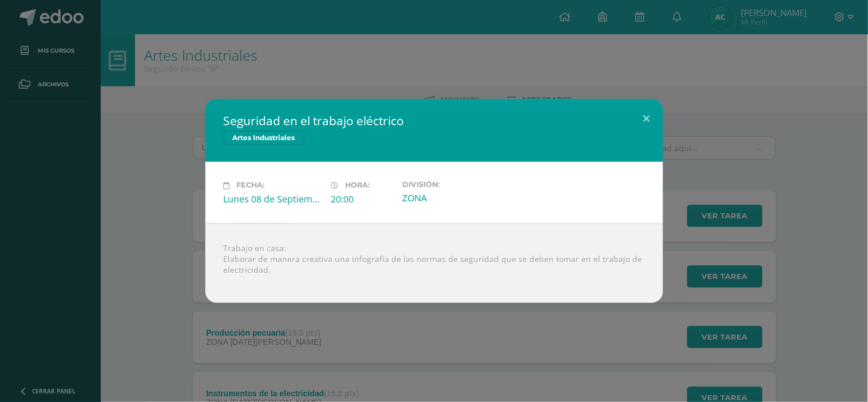 The height and width of the screenshot is (402, 868). I want to click on h2: Seguridad en el trabajo eléctrico, so click(434, 121).